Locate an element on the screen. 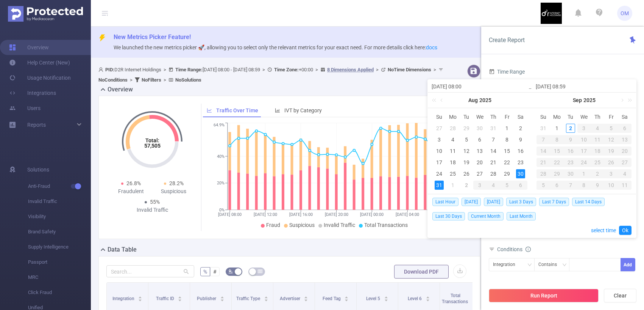 This screenshot has width=644, height=310. td: August 18, 2025 is located at coordinates (453, 162).